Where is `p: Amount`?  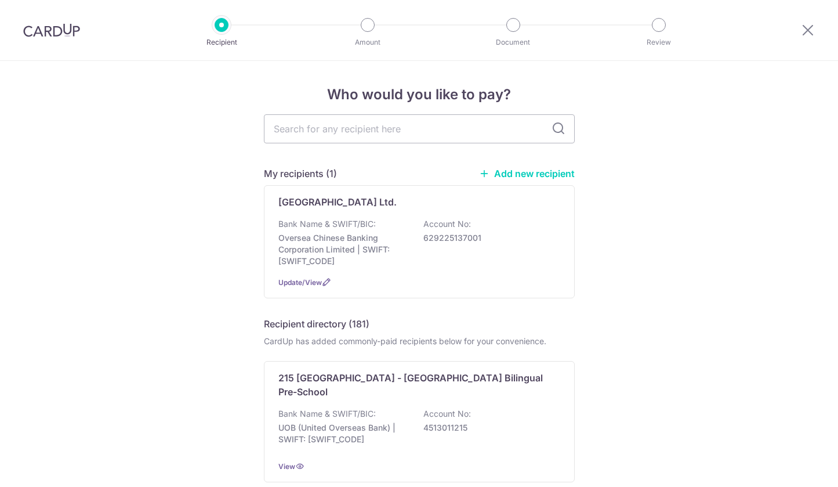
p: Amount is located at coordinates (368, 42).